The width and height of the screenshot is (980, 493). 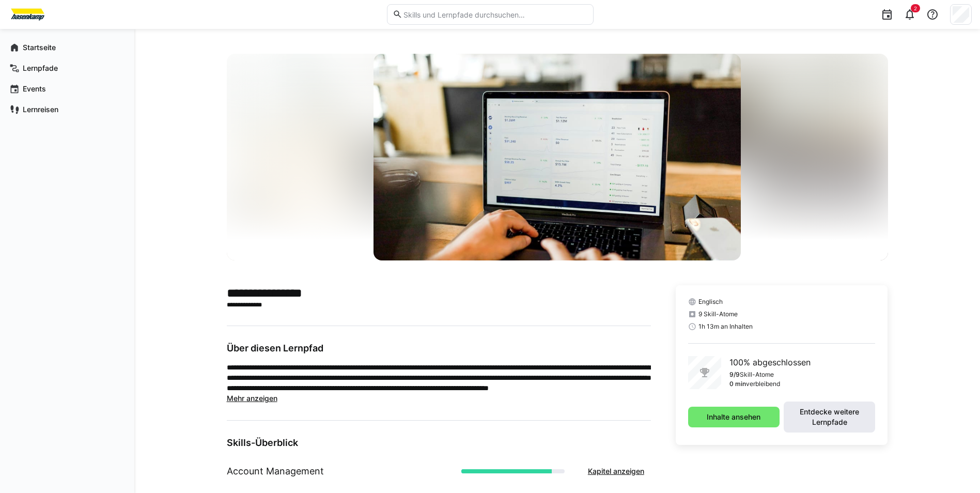 What do you see at coordinates (829, 417) in the screenshot?
I see `span: Entdecke weitere Lernpfade` at bounding box center [829, 417].